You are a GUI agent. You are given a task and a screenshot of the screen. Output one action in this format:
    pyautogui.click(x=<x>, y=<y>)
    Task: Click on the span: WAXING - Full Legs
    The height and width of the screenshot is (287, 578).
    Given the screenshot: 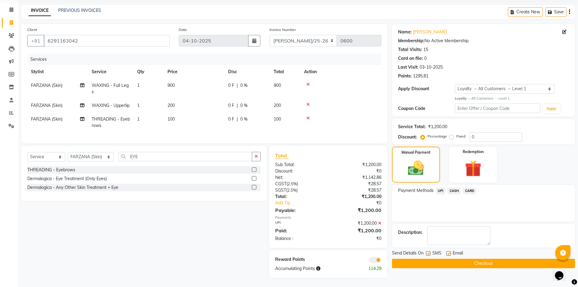 What is the action you would take?
    pyautogui.click(x=110, y=88)
    